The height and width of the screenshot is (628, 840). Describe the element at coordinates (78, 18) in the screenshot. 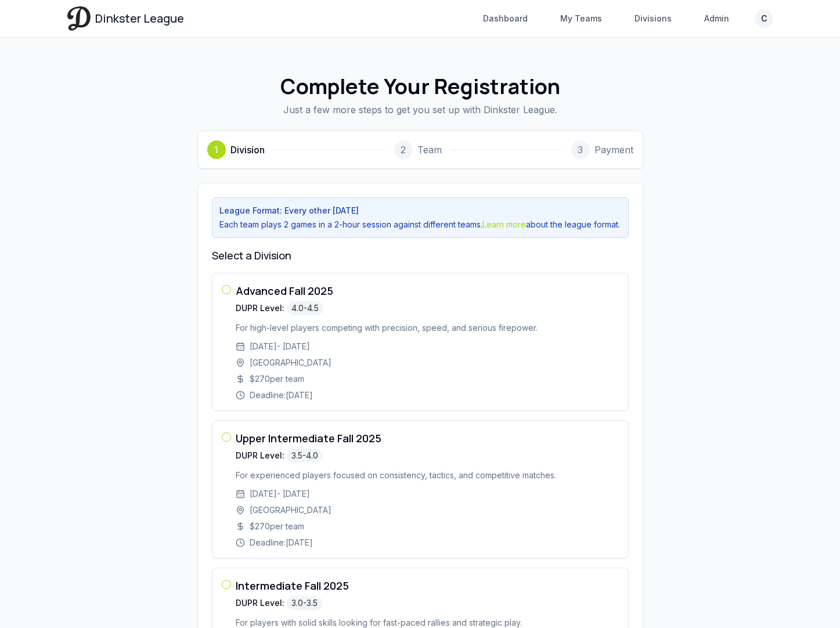

I see `img: Dinkster` at that location.